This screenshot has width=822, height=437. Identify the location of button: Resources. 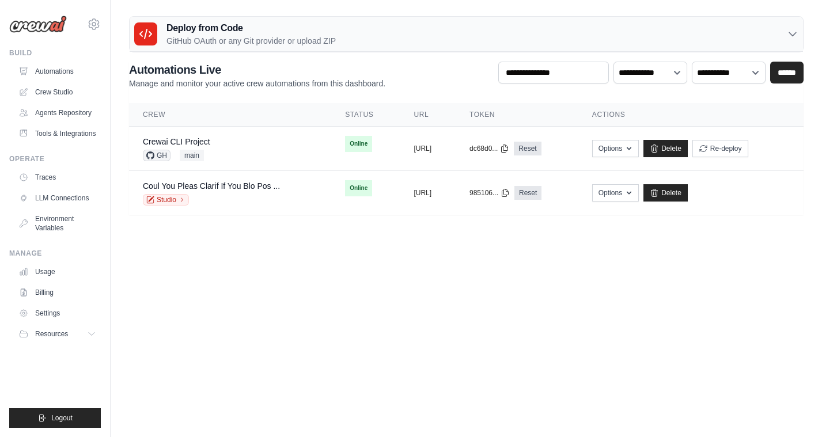
(57, 334).